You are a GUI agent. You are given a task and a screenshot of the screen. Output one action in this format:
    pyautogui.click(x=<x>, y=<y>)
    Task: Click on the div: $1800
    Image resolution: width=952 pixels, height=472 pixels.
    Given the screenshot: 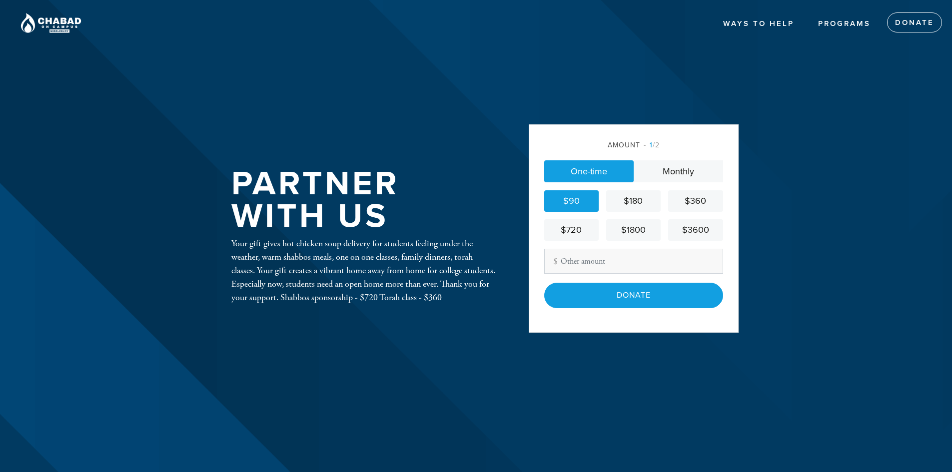 What is the action you would take?
    pyautogui.click(x=633, y=230)
    